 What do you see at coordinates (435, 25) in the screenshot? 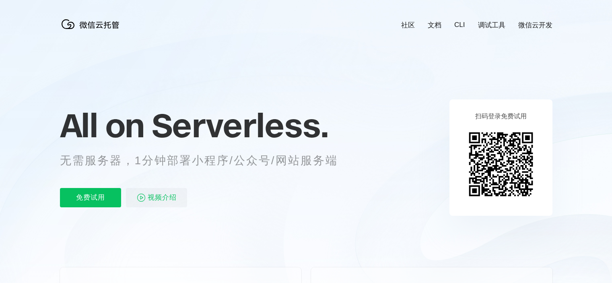
I see `a: 文档` at bounding box center [435, 25].